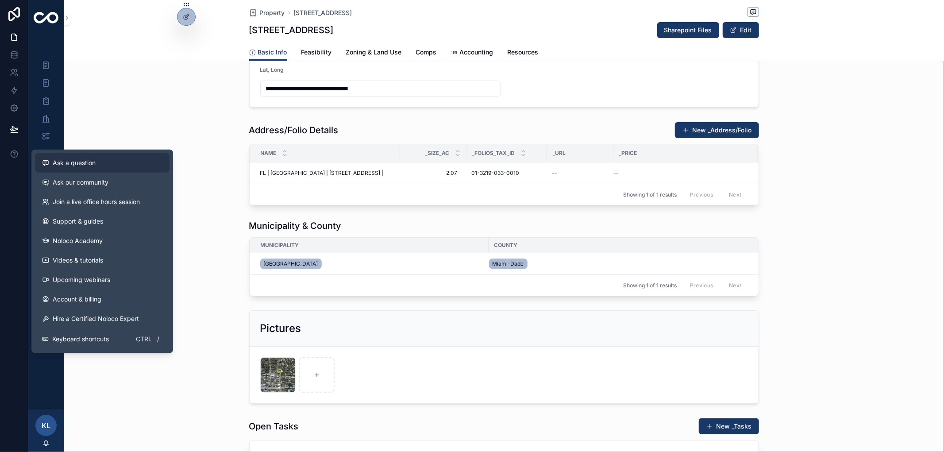  I want to click on span: Basic Info, so click(273, 52).